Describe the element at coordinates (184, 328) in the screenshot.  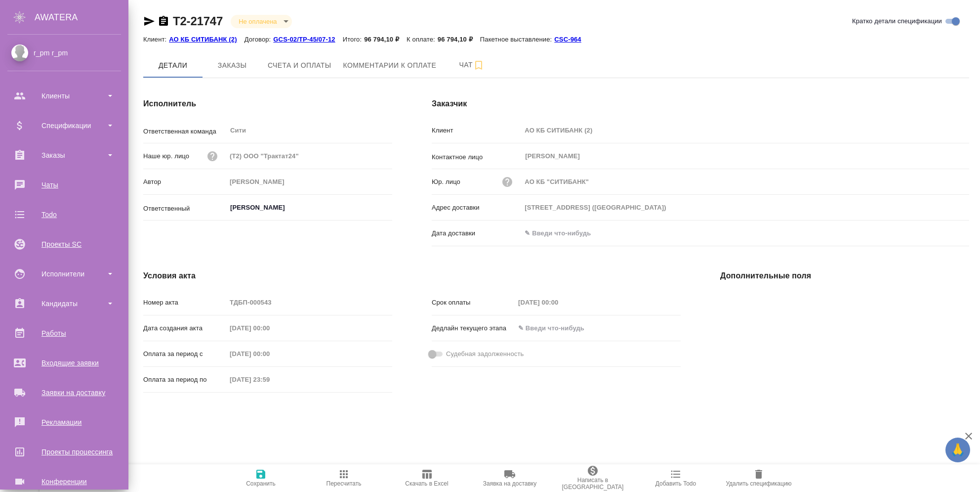
I see `p: Дата создания акта` at that location.